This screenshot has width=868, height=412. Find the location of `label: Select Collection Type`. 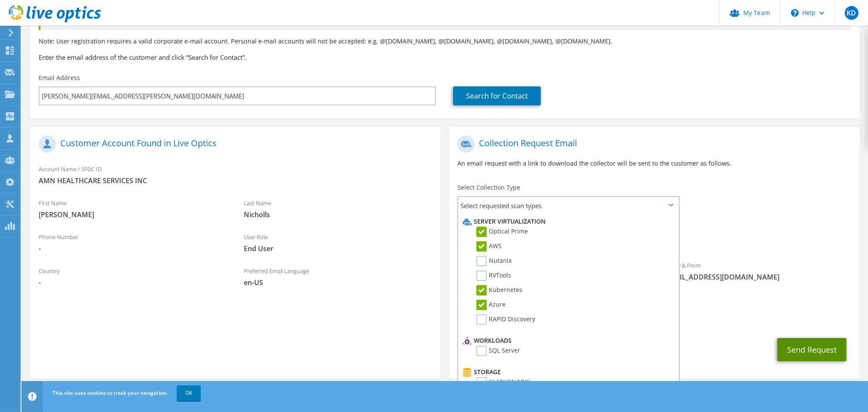

label: Select Collection Type is located at coordinates (489, 187).